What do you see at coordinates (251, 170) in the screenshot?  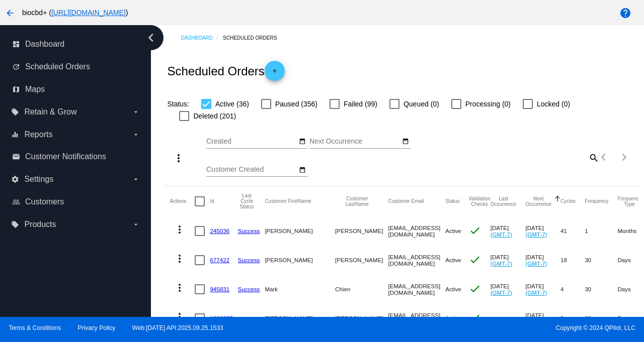 I see `input: Customer Created` at bounding box center [251, 170].